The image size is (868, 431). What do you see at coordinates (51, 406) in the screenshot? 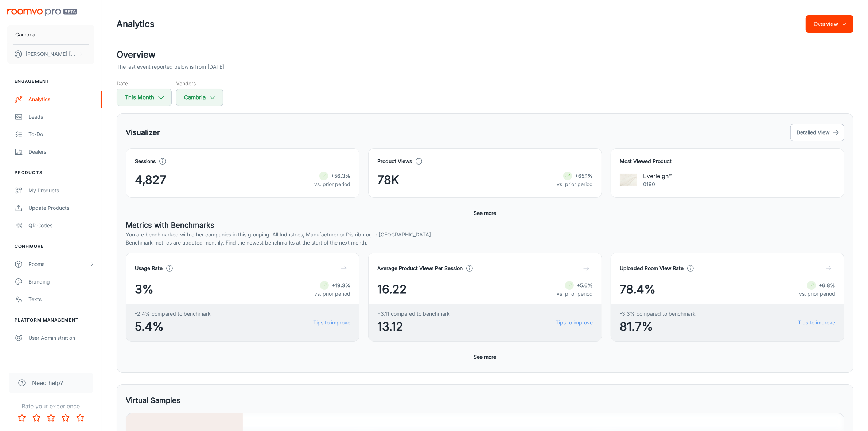
I see `p: Rate your experience` at bounding box center [51, 406].